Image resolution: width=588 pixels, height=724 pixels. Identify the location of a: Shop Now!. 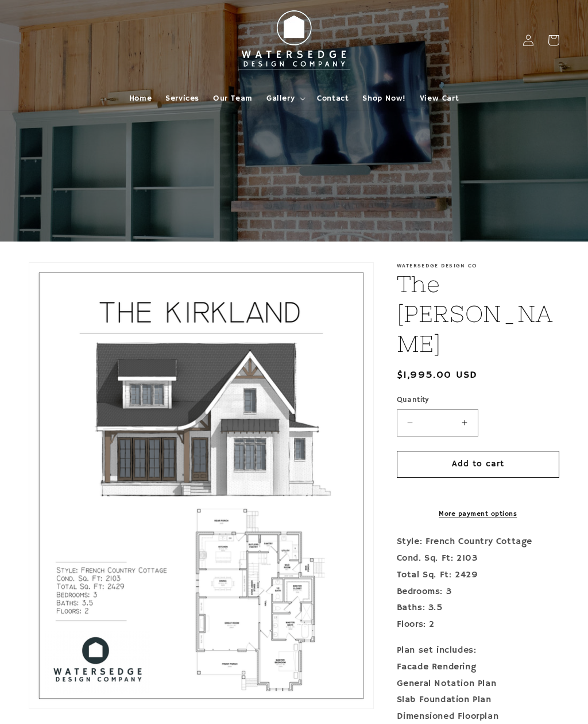
(384, 98).